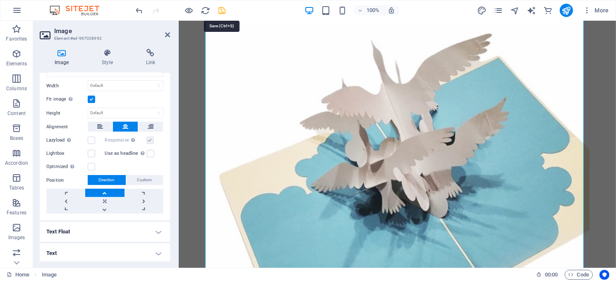 The width and height of the screenshot is (616, 281). What do you see at coordinates (548, 10) in the screenshot?
I see `i: Commerce` at bounding box center [548, 10].